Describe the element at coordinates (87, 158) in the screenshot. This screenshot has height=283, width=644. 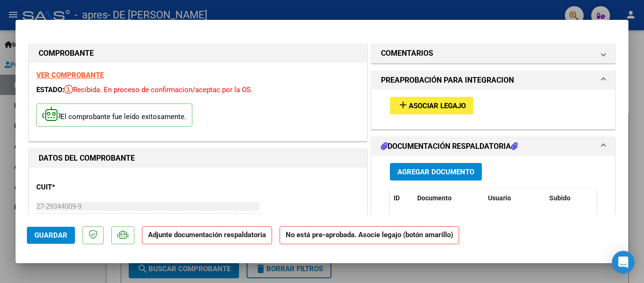
I see `strong: DATOS DEL COMPROBANTE` at that location.